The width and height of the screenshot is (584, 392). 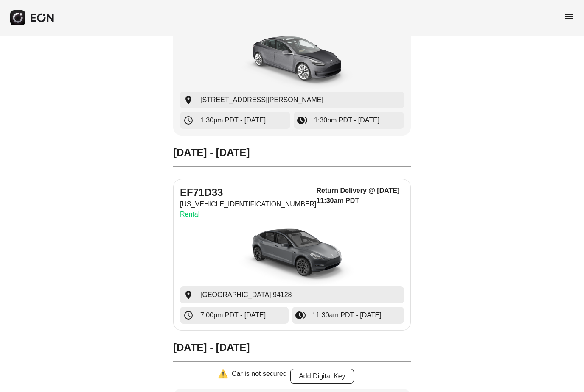 I want to click on p: Rental, so click(x=248, y=214).